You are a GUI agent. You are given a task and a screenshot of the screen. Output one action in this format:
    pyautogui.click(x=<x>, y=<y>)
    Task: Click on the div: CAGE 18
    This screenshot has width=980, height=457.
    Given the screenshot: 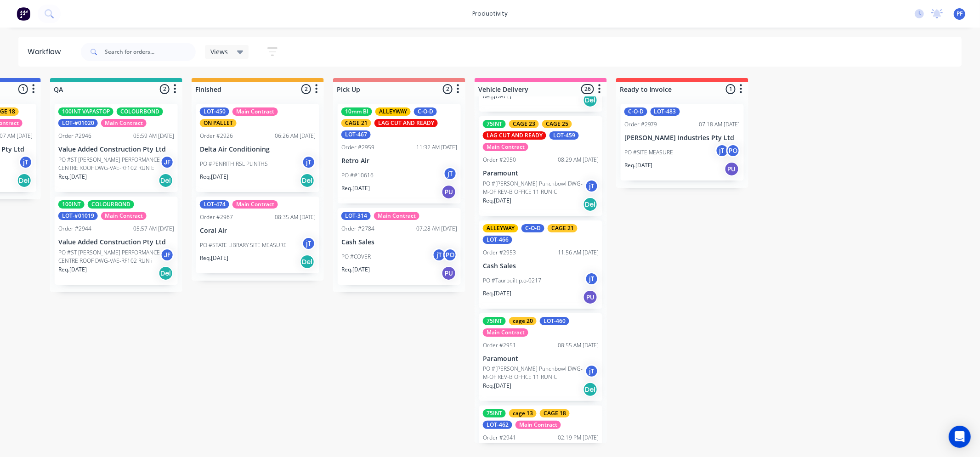 What is the action you would take?
    pyautogui.click(x=555, y=413)
    